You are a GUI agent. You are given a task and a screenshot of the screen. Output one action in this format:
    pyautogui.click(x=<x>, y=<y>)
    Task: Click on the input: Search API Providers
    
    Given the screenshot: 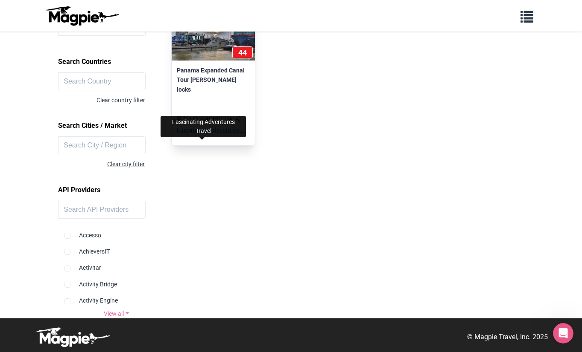 What is the action you would take?
    pyautogui.click(x=102, y=210)
    